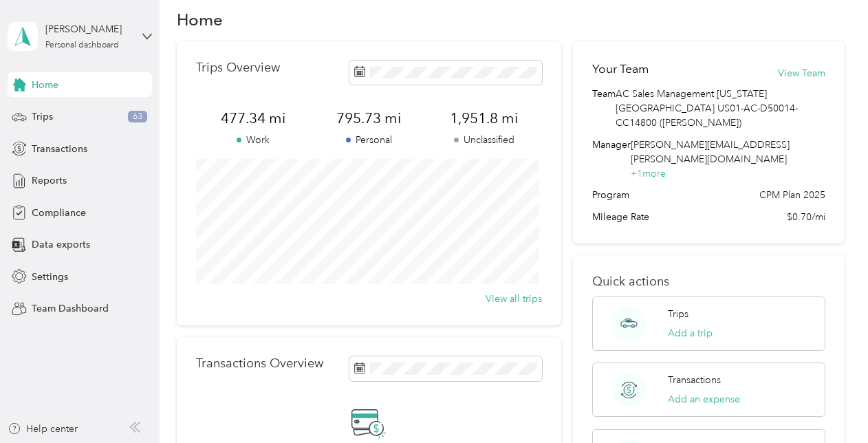  What do you see at coordinates (70, 308) in the screenshot?
I see `span: Team Dashboard` at bounding box center [70, 308].